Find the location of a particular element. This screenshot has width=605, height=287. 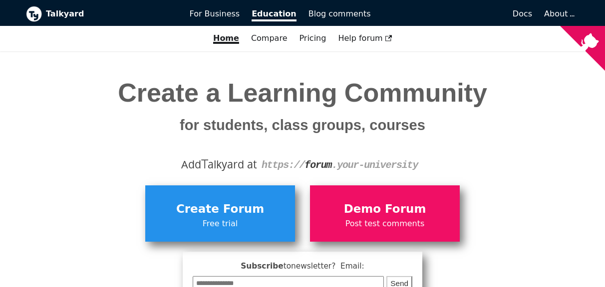

img: Talkyard logo is located at coordinates (34, 14).